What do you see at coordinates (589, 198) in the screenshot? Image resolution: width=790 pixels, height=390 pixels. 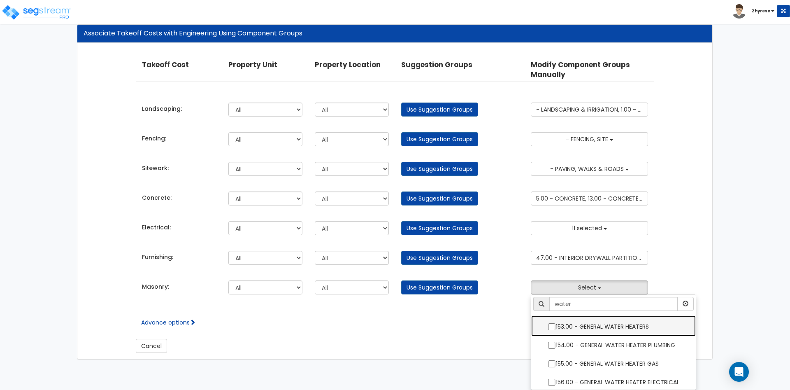 I see `button: 5.00 - CONCRETE, 13.00 - CONCRETE SUPERSTRUCTURE, 376.00 - SITE CONCRETE PAVING` at bounding box center [589, 198].